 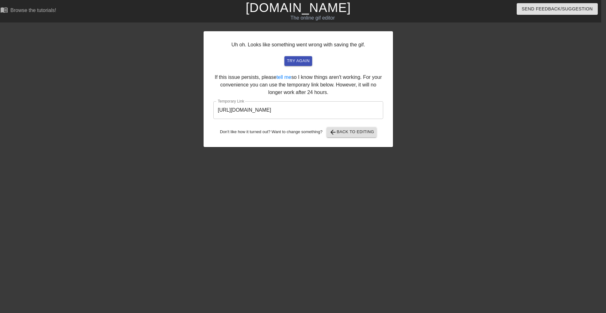 I want to click on span: Back to Editing, so click(x=352, y=132).